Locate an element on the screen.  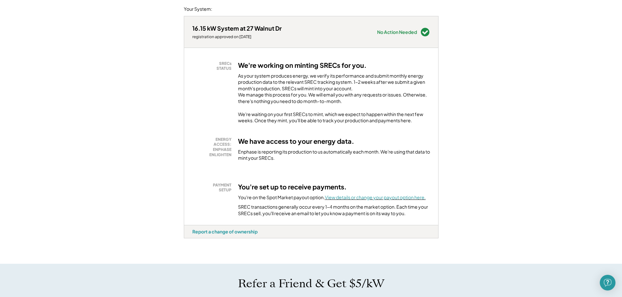
div: We're waiting on your first SRECs to mint, which we expect to happen within the next few weeks. O... is located at coordinates (334, 118).